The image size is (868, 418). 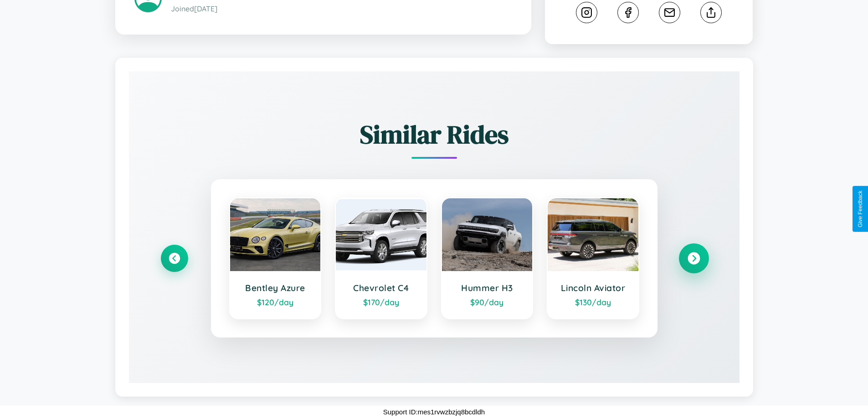 I want to click on a: Bentley Azure$120/day, so click(x=275, y=258).